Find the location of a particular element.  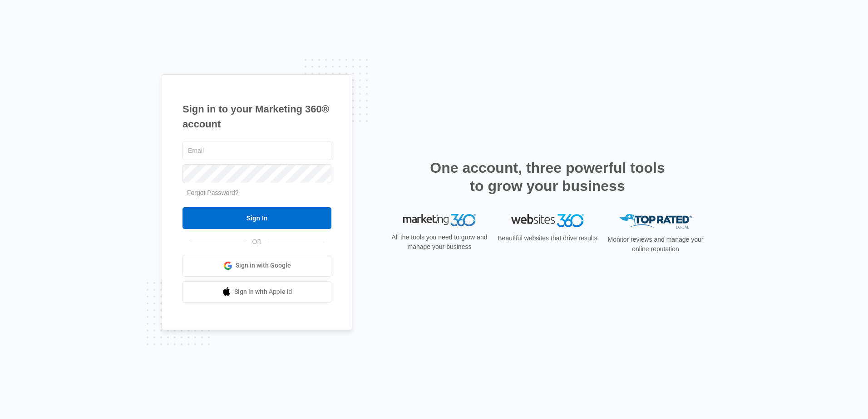

img: Top Rated Local is located at coordinates (655, 221).